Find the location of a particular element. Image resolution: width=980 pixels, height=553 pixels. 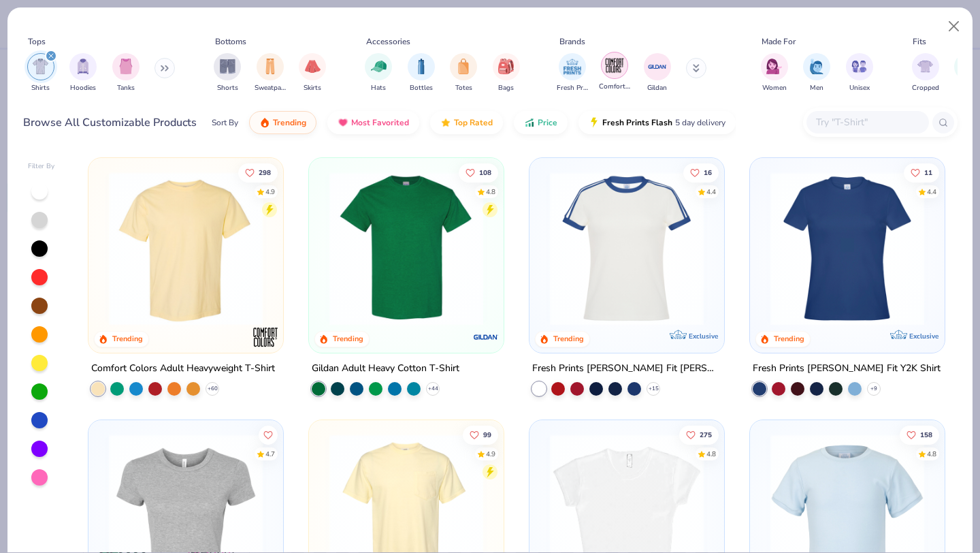

div: Bottoms is located at coordinates (231, 42).